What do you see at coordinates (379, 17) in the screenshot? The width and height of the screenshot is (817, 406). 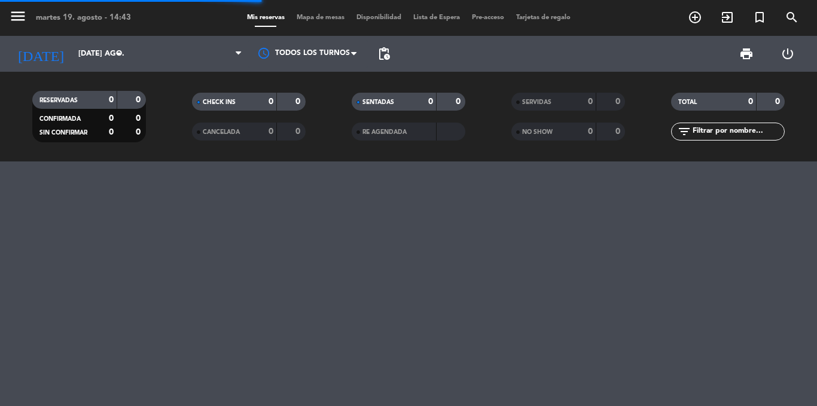 I see `span: Disponibilidad` at bounding box center [379, 17].